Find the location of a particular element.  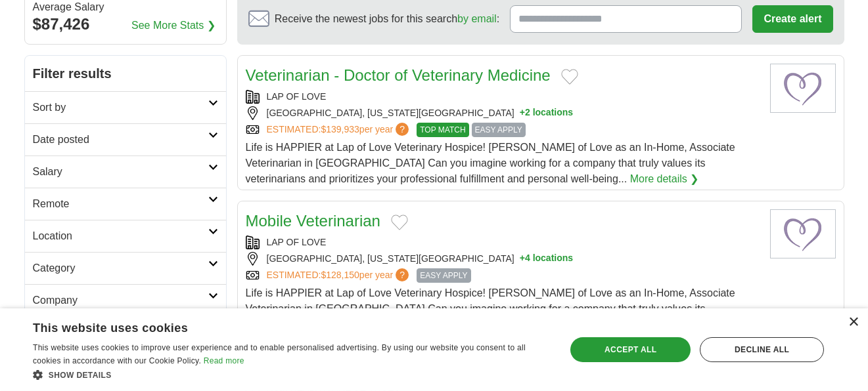

a: ESTIMATED:$128,150per year? is located at coordinates (339, 276).